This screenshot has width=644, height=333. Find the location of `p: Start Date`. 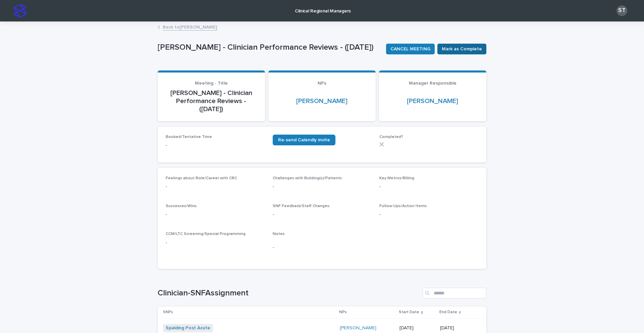

p: Start Date is located at coordinates (409, 312).